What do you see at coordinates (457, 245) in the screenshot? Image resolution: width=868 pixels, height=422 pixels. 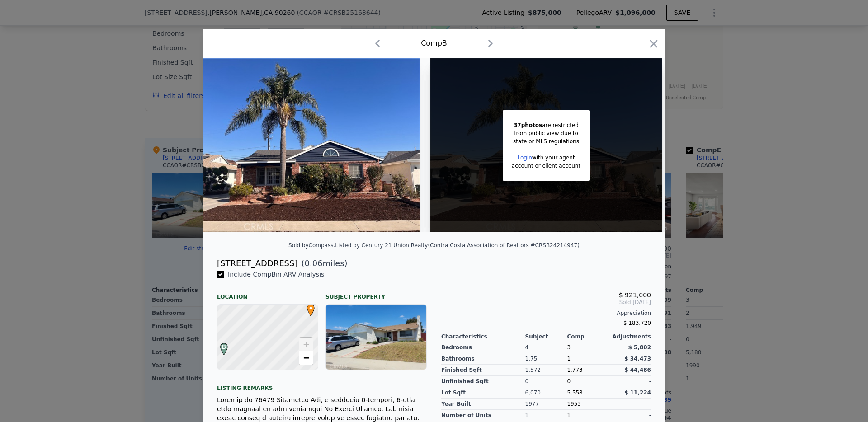 I see `div: Listed by Century 21 Union Realty (Contra Costa Association of Realtors #CRSB24214947)` at bounding box center [457, 245].